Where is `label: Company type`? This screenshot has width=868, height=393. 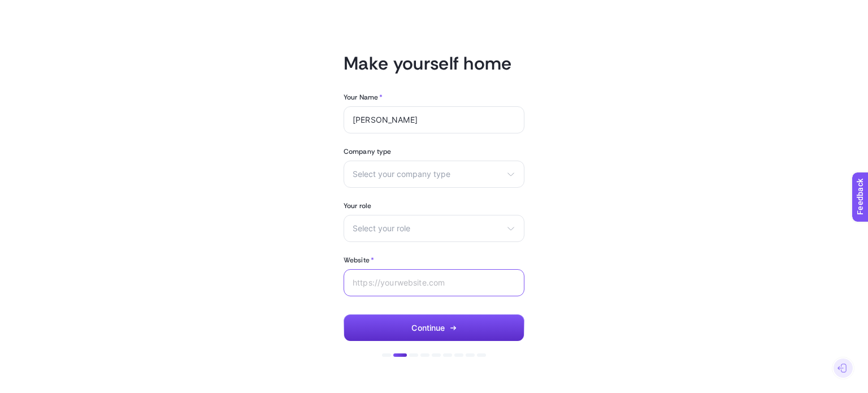
label: Company type is located at coordinates (434, 152).